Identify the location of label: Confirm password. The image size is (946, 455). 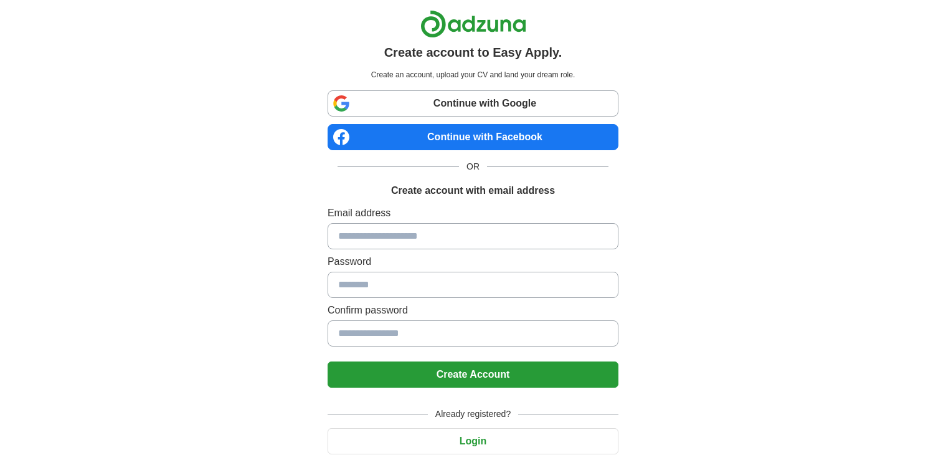
(473, 310).